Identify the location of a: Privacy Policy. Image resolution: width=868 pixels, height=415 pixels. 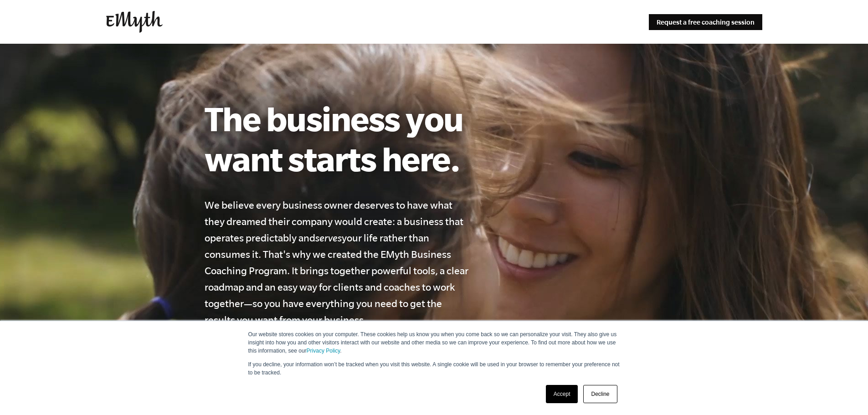
(323, 351).